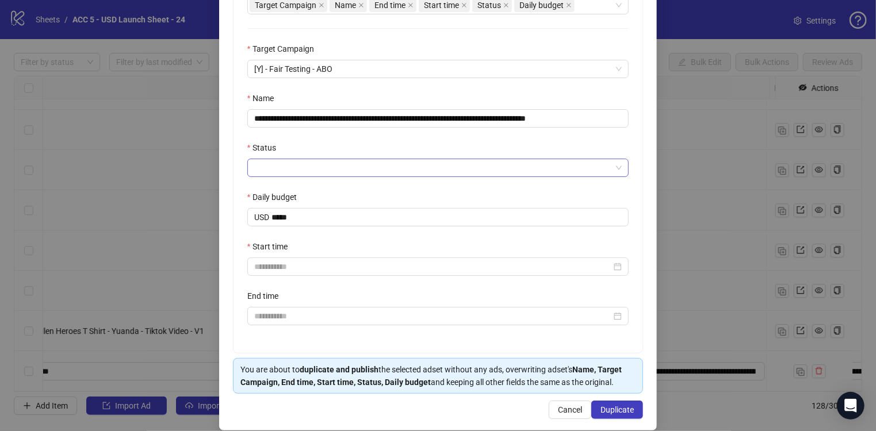 The height and width of the screenshot is (431, 876). Describe the element at coordinates (450, 217) in the screenshot. I see `input: Daily budget` at that location.